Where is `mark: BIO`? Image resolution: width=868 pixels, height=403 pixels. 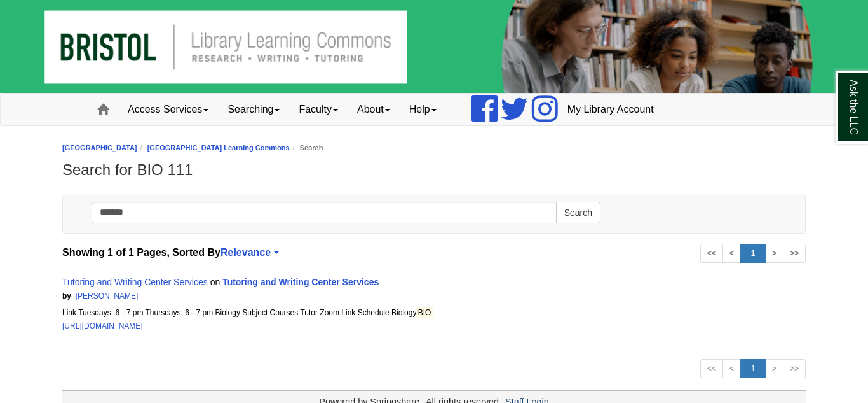 mark: BIO is located at coordinates (424, 312).